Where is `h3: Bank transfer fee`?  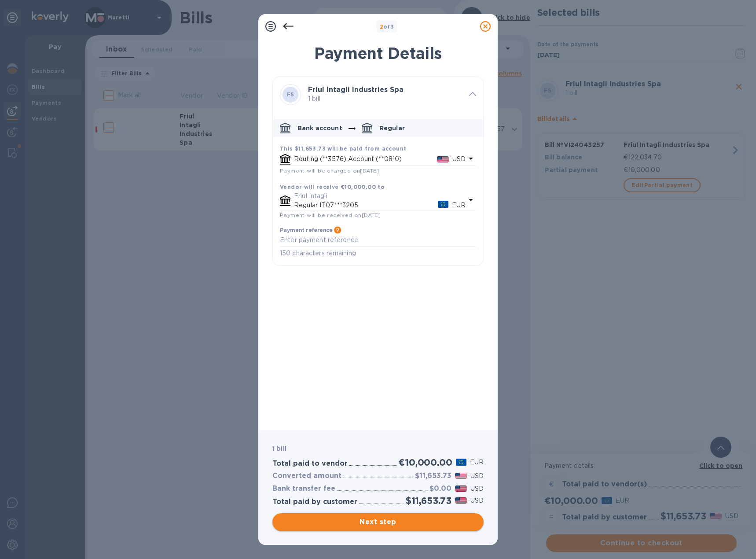
h3: Bank transfer fee is located at coordinates (304, 488).